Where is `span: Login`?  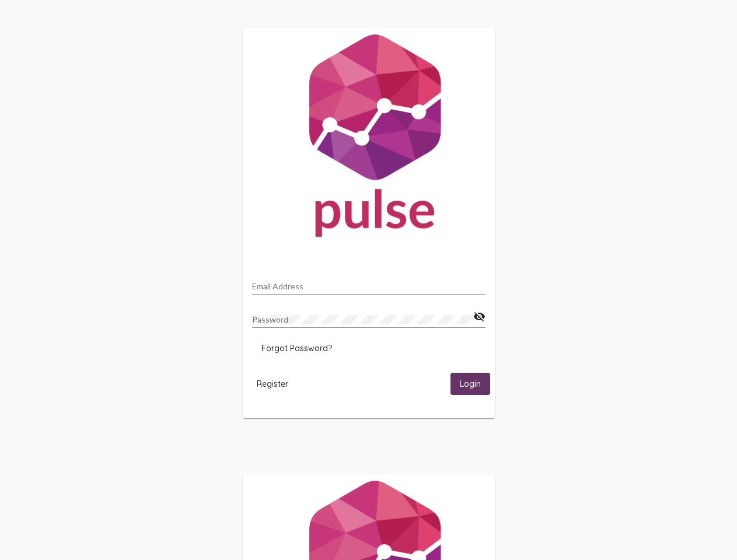
span: Login is located at coordinates (471, 384).